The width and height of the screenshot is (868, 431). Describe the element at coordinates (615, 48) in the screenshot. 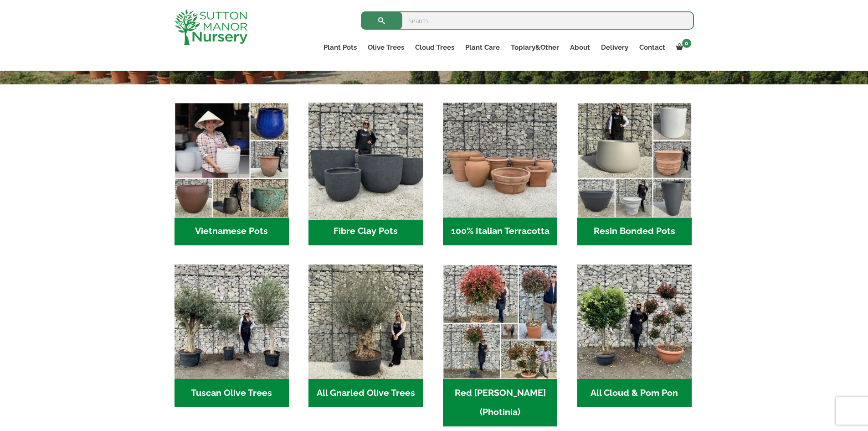

I see `a: Delivery` at that location.